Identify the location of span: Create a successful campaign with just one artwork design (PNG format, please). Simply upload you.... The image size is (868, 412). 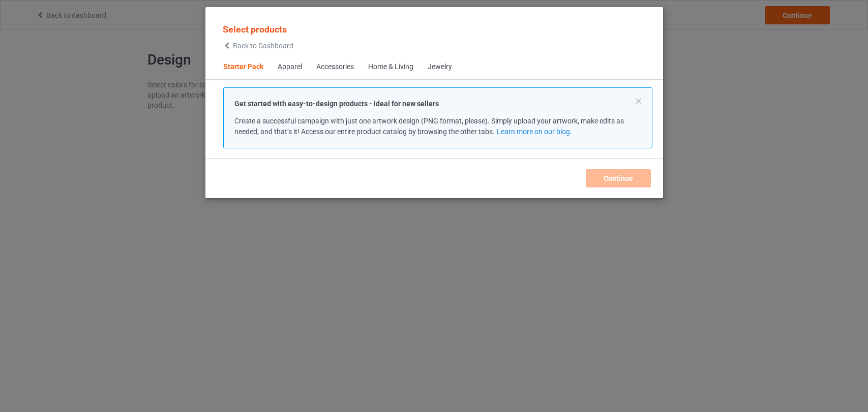
(429, 126).